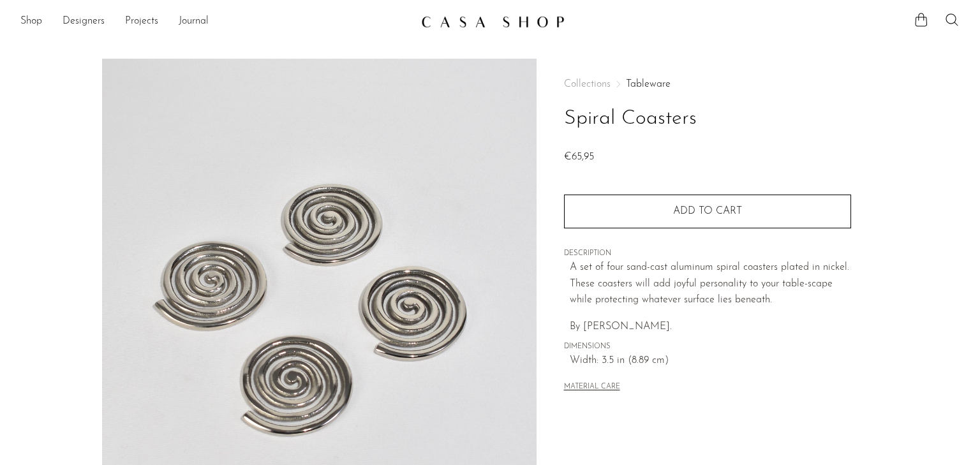 The height and width of the screenshot is (465, 980). What do you see at coordinates (141, 22) in the screenshot?
I see `a: Projects` at bounding box center [141, 22].